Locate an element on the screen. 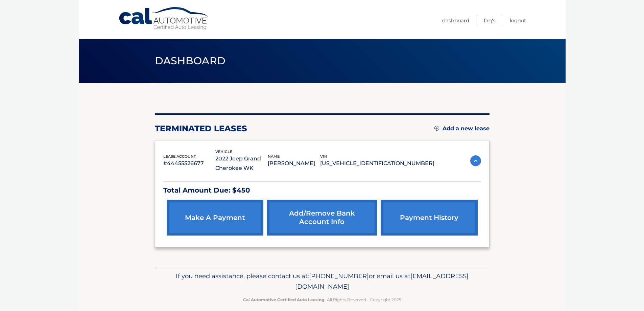  img: accordion-active.svg is located at coordinates (476, 161).